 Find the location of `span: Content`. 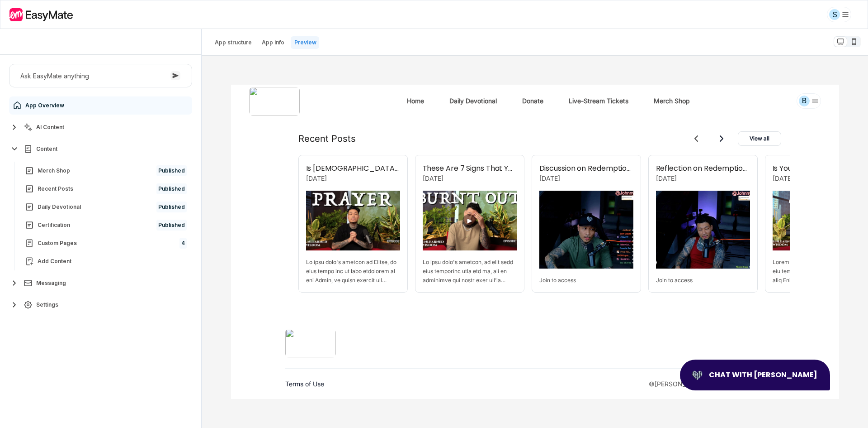

span: Content is located at coordinates (47, 149).